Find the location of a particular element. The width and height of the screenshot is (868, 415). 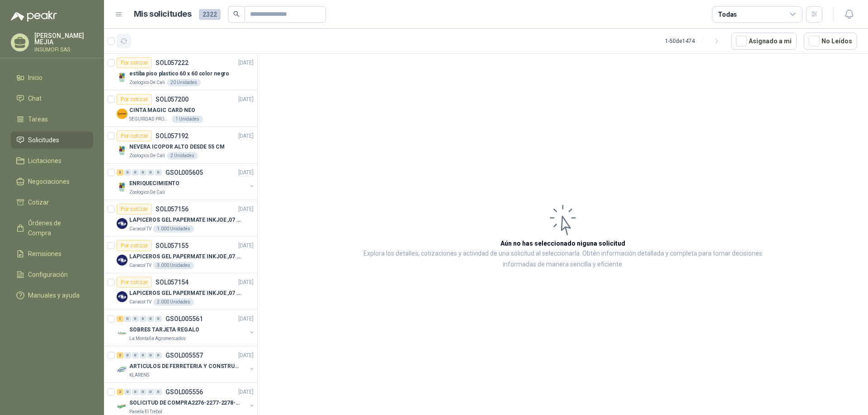

span: 2322 is located at coordinates (210, 14).